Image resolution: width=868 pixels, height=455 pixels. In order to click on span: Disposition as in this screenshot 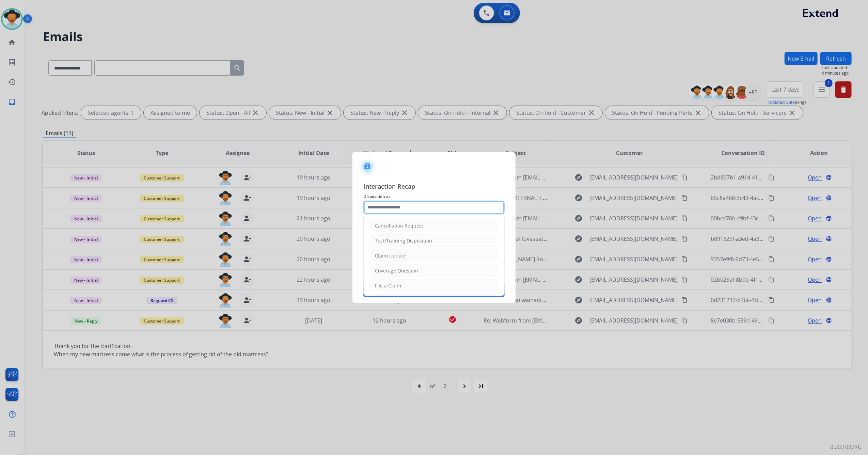, I will do `click(434, 196)`.